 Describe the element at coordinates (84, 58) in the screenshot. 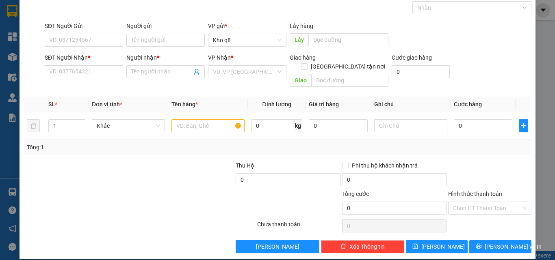

I see `div: SĐT Người Nhận` at that location.